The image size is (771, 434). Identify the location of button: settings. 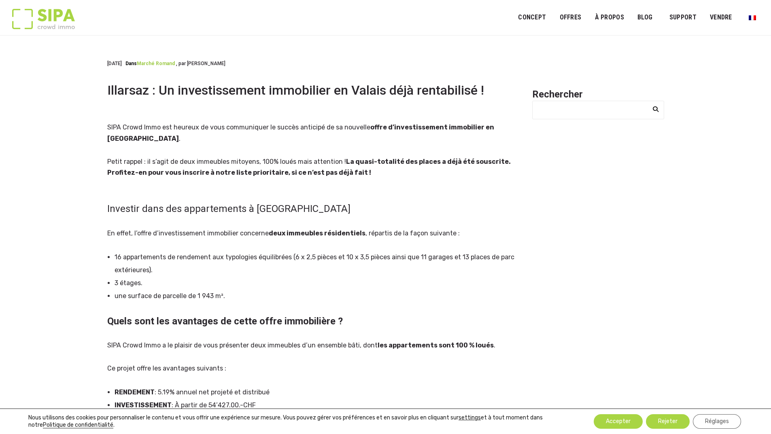
(470, 418).